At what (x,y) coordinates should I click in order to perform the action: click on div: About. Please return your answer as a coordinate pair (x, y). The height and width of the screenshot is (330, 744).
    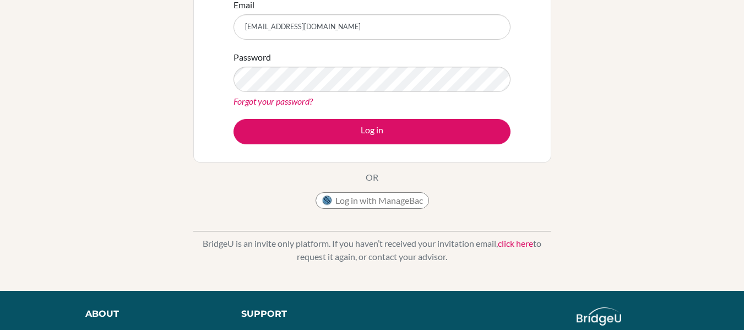
    Looking at the image, I should click on (151, 314).